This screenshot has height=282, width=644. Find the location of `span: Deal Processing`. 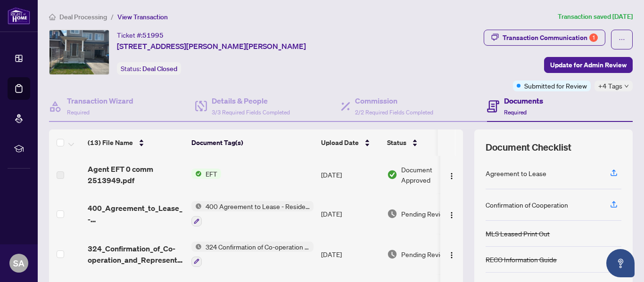

span: Deal Processing is located at coordinates (83, 17).